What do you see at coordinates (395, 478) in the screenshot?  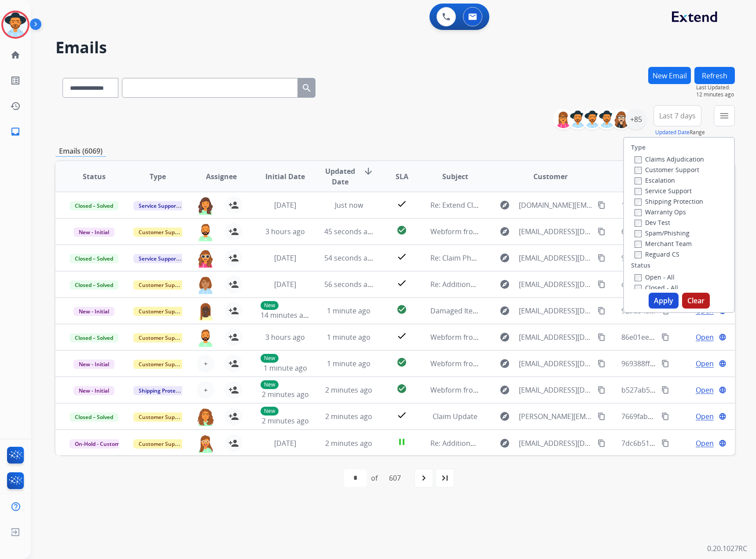 I see `div: 607` at bounding box center [395, 478].